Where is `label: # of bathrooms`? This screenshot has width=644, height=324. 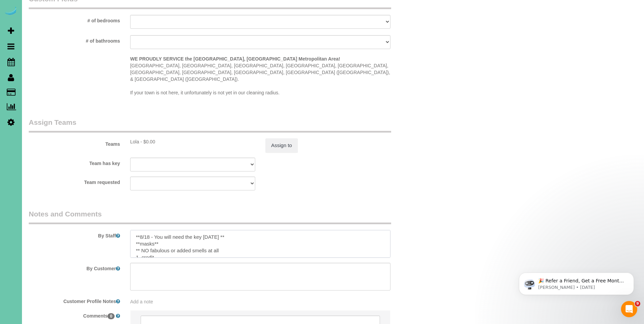 label: # of bathrooms is located at coordinates (74, 39).